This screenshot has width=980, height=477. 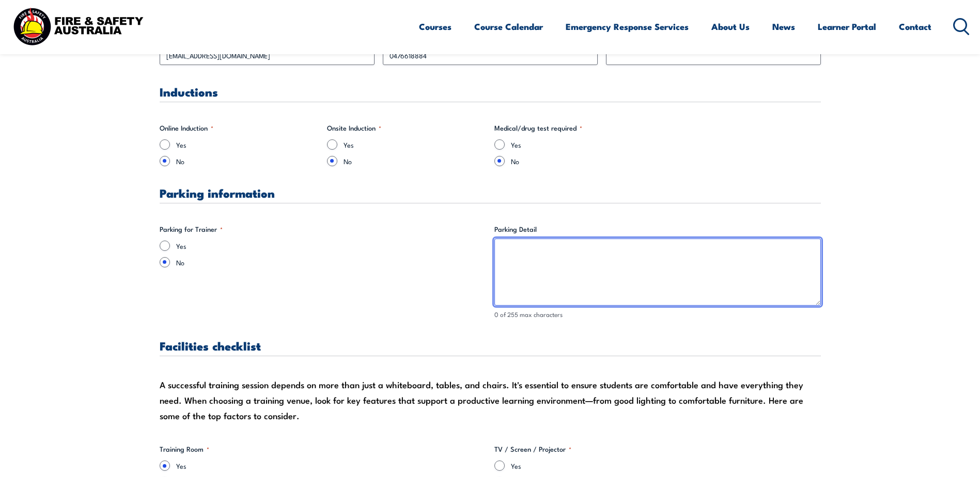 I want to click on legend: Onsite Induction, so click(x=354, y=128).